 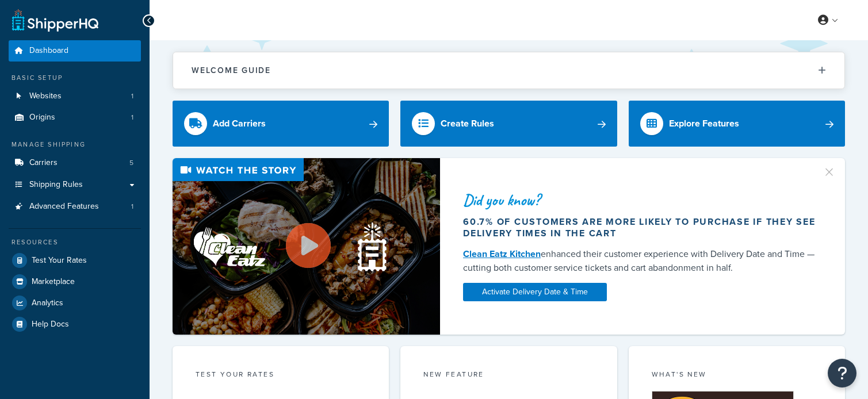 What do you see at coordinates (75, 77) in the screenshot?
I see `div: Basic Setup` at bounding box center [75, 77].